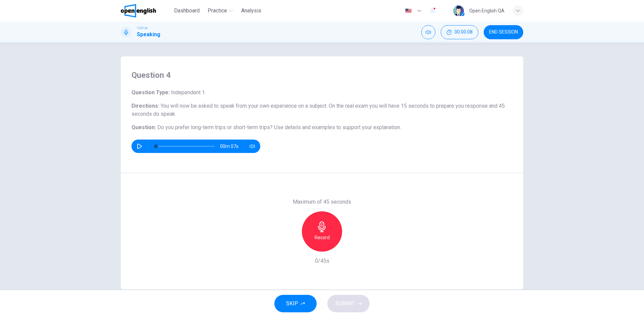 The height and width of the screenshot is (317, 644). What do you see at coordinates (187, 10) in the screenshot?
I see `button: Dashboard` at bounding box center [187, 10].